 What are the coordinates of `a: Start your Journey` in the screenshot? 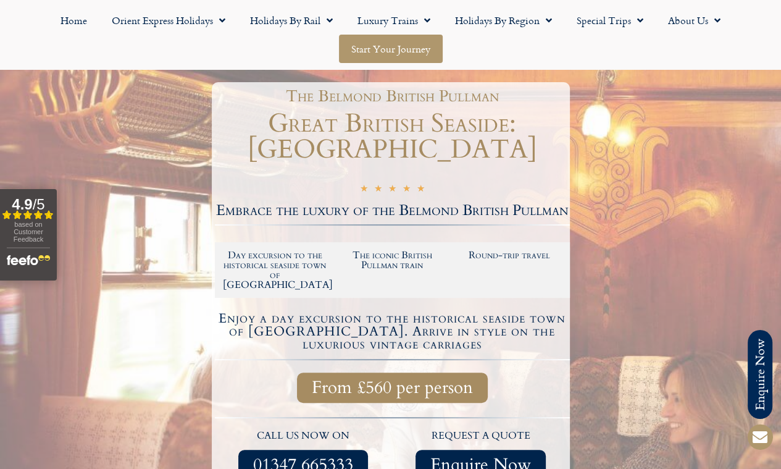 It's located at (391, 49).